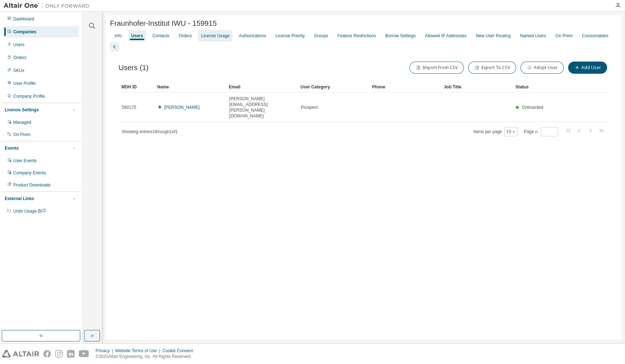 The height and width of the screenshot is (364, 625). Describe the element at coordinates (445, 36) in the screenshot. I see `div: Allowed IP Addresses` at that location.